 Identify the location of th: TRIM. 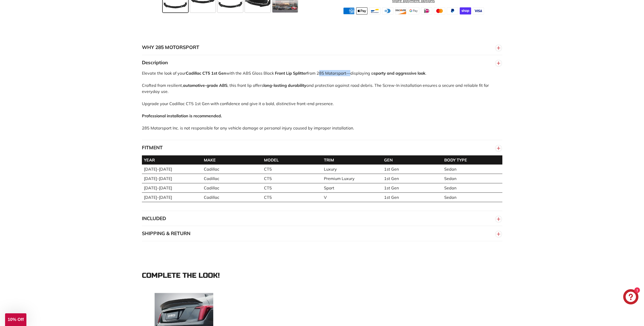
(352, 160).